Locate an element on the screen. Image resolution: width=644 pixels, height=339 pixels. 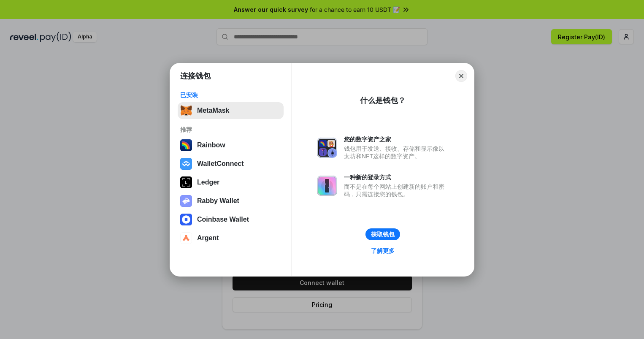
div: 什么是钱包？ is located at coordinates (383, 100).